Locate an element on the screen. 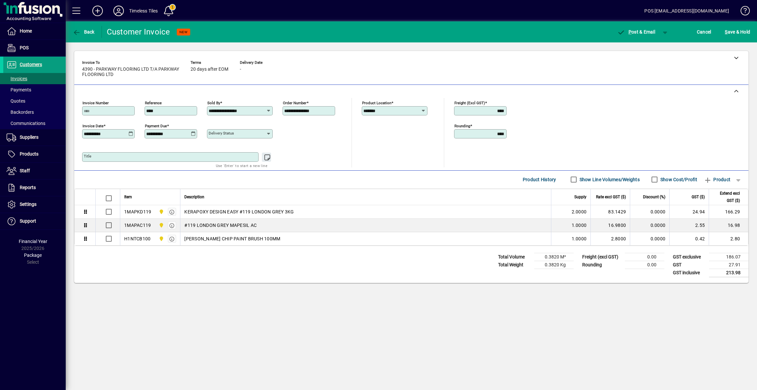 Image resolution: width=757 pixels, height=390 pixels. button: Add is located at coordinates (98, 11).